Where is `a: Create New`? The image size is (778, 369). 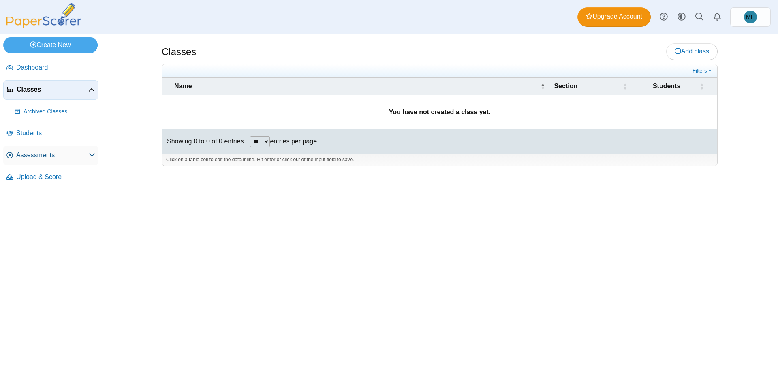 a: Create New is located at coordinates (50, 45).